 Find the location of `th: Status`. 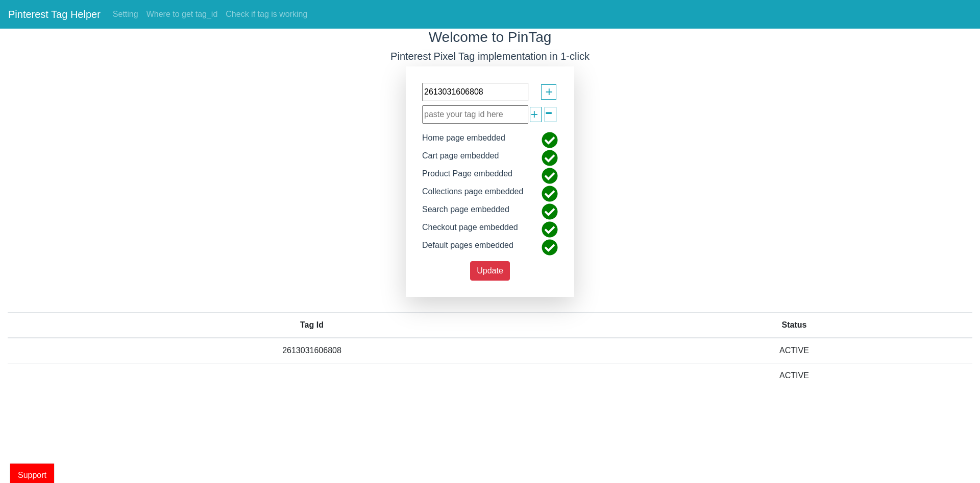

th: Status is located at coordinates (794, 325).